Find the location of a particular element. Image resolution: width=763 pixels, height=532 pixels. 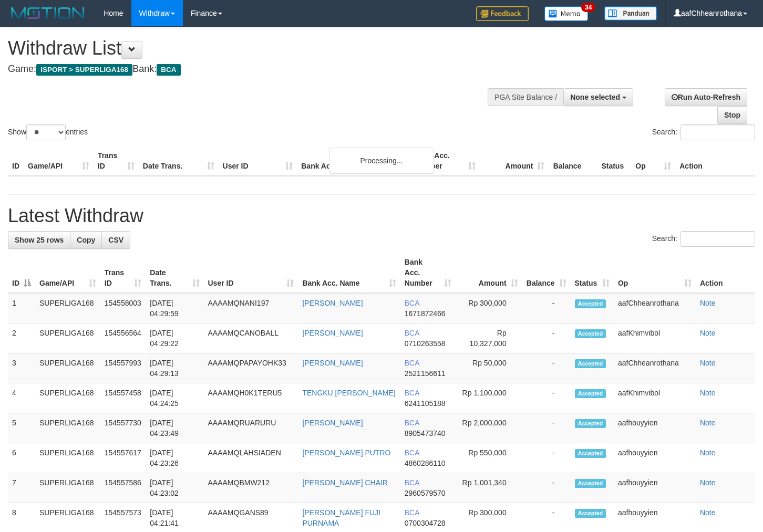

td: AAAAMQCANOBALL is located at coordinates (251, 338).